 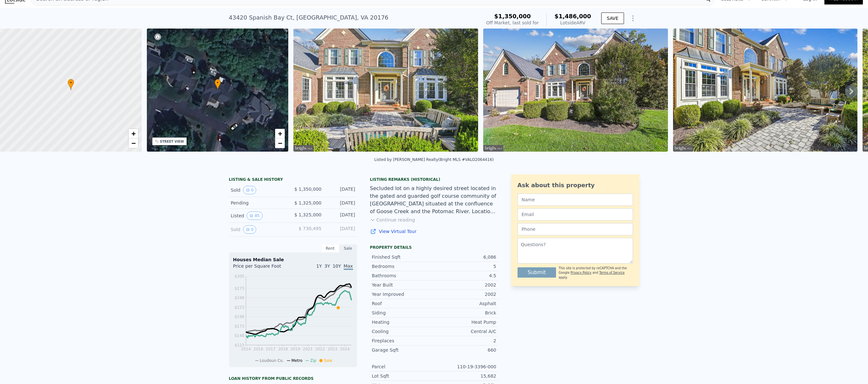 What do you see at coordinates (403, 285) in the screenshot?
I see `div: Year Built` at bounding box center [403, 285].